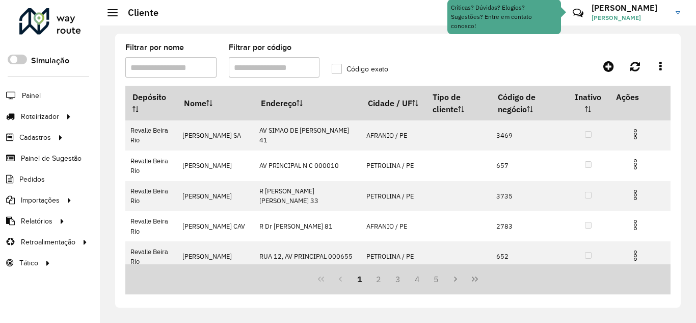 The width and height of the screenshot is (696, 323). Describe the element at coordinates (640, 97) in the screenshot. I see `th: Ações` at that location.